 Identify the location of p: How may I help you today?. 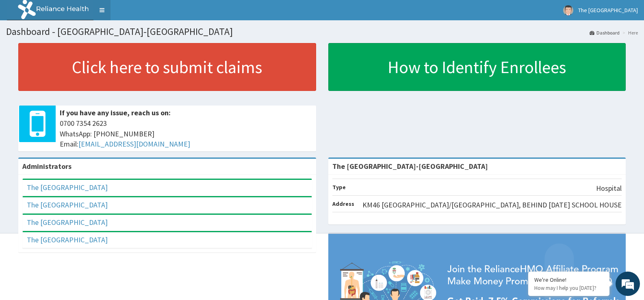
(569, 288).